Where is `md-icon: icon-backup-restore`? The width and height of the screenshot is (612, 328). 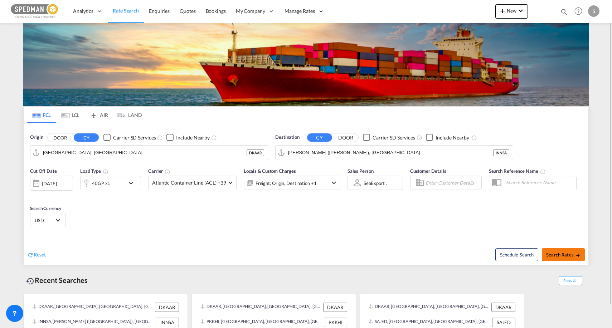 md-icon: icon-backup-restore is located at coordinates (30, 281).